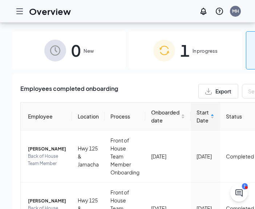 The height and width of the screenshot is (209, 255). What do you see at coordinates (166, 116) in the screenshot?
I see `span: Onboarded date` at bounding box center [166, 116].